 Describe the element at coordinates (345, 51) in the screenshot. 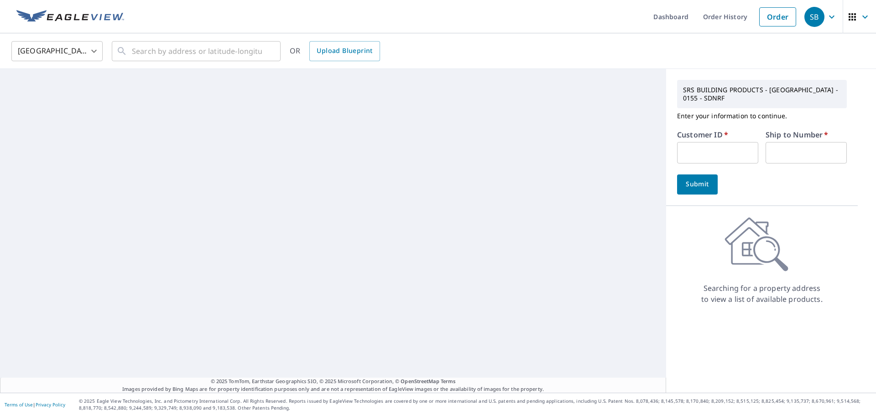

I see `span: Upload Blueprint` at that location.